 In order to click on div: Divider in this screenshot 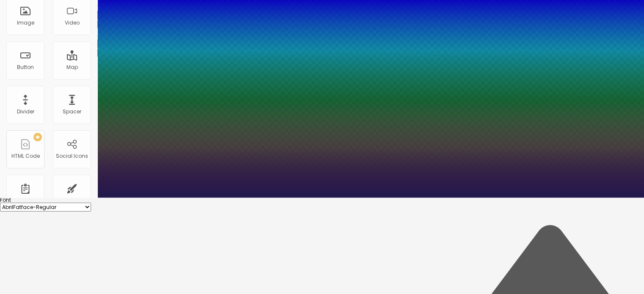, I will do `click(25, 112)`.